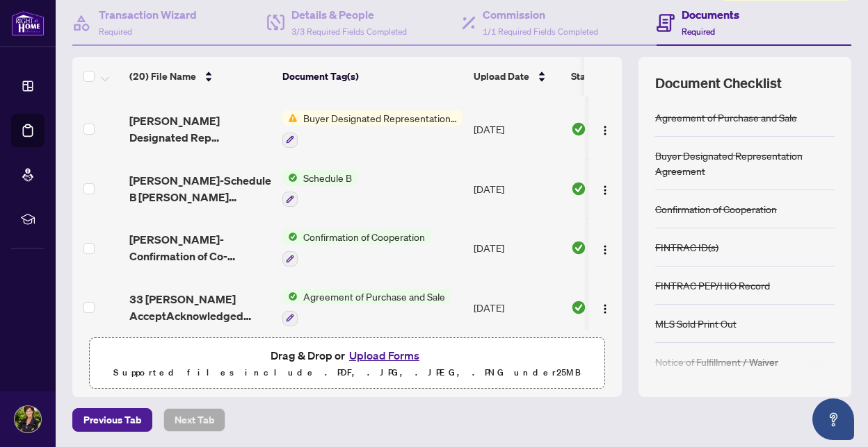  Describe the element at coordinates (367, 308) in the screenshot. I see `button: Status IconAgreement of Purchase and Sale` at that location.